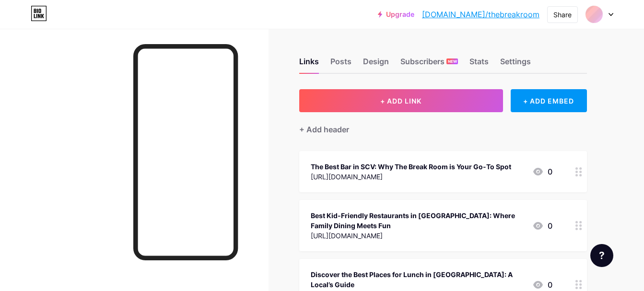  What do you see at coordinates (562, 14) in the screenshot?
I see `div: Share` at bounding box center [562, 14].